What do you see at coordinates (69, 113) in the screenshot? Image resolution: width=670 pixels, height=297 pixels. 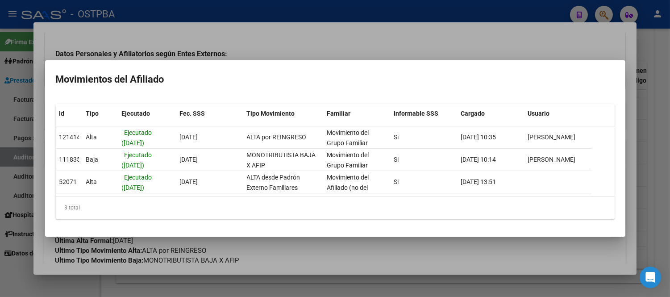 I see `datatable-header-cell: Id` at bounding box center [69, 113].